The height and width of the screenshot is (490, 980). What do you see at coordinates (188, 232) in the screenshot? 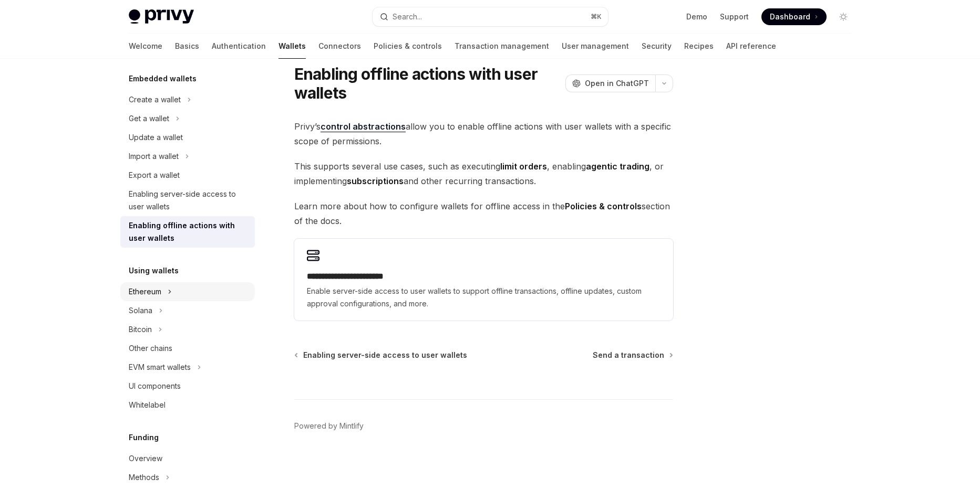
I see `a: Enabling offline actions with user wallets` at bounding box center [188, 232].